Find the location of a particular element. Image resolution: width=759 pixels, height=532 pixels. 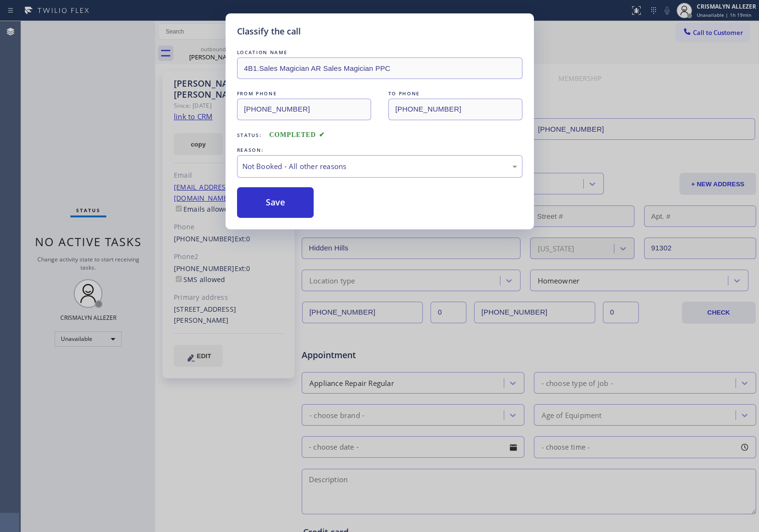

input: From phone is located at coordinates (304, 109).